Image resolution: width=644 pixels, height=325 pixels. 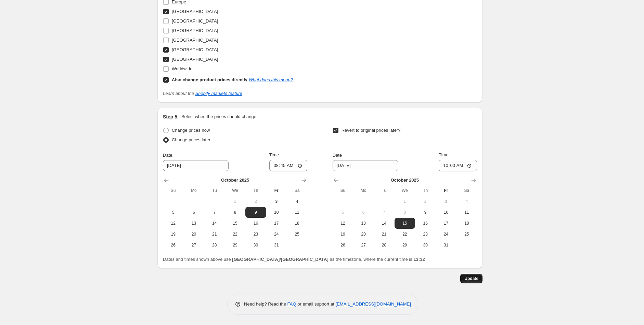 What do you see at coordinates (277, 213) in the screenshot?
I see `span: 10` at bounding box center [277, 213].